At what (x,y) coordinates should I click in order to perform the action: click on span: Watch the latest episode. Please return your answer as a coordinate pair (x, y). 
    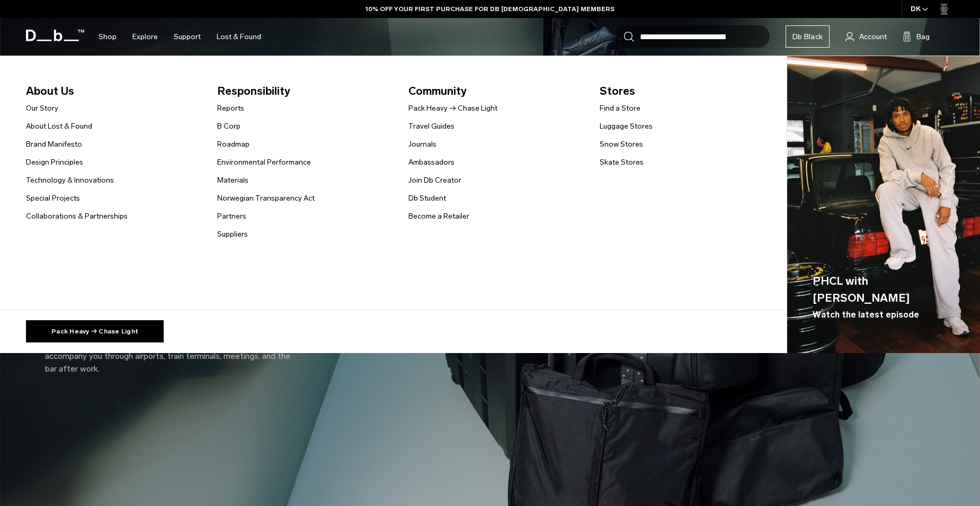
    Looking at the image, I should click on (866, 315).